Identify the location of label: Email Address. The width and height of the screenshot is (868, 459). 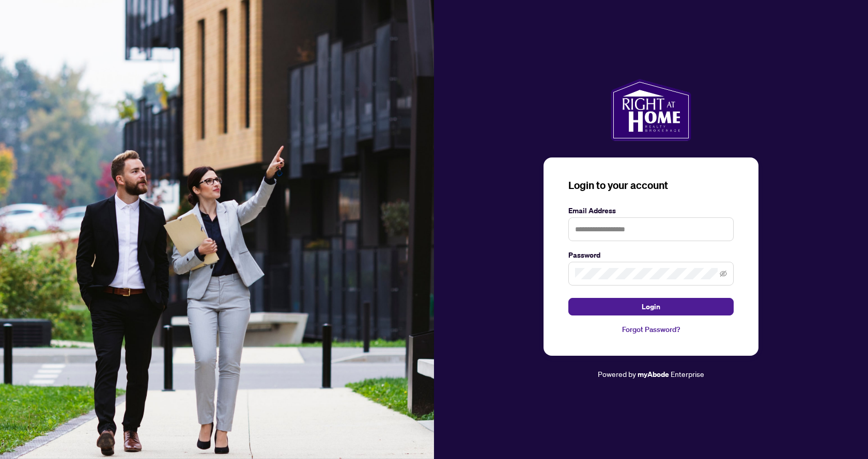
(651, 211).